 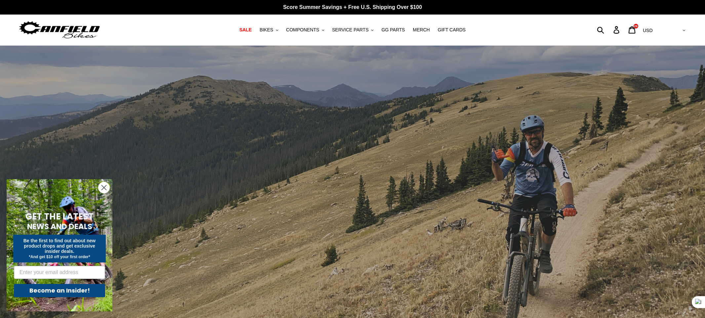 I want to click on button: SERVICE PARTS, so click(x=353, y=30).